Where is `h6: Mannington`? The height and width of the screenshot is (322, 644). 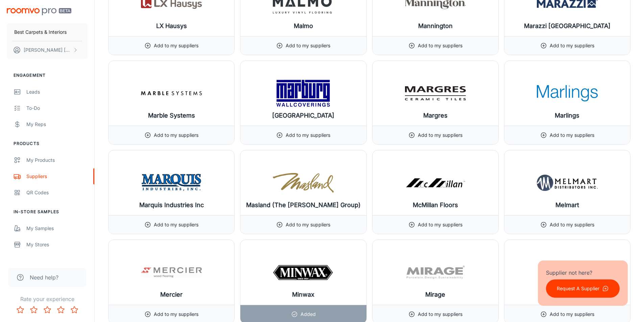 h6: Mannington is located at coordinates (435, 26).